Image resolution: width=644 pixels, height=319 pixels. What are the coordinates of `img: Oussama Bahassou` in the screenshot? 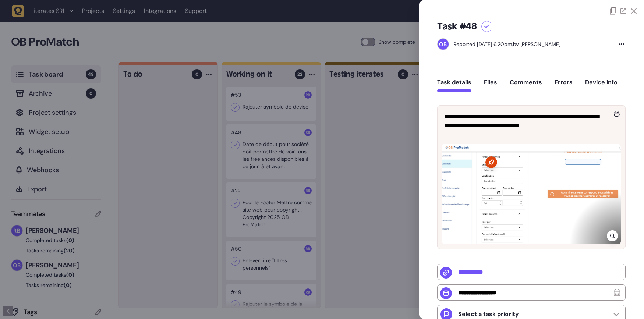 It's located at (443, 44).